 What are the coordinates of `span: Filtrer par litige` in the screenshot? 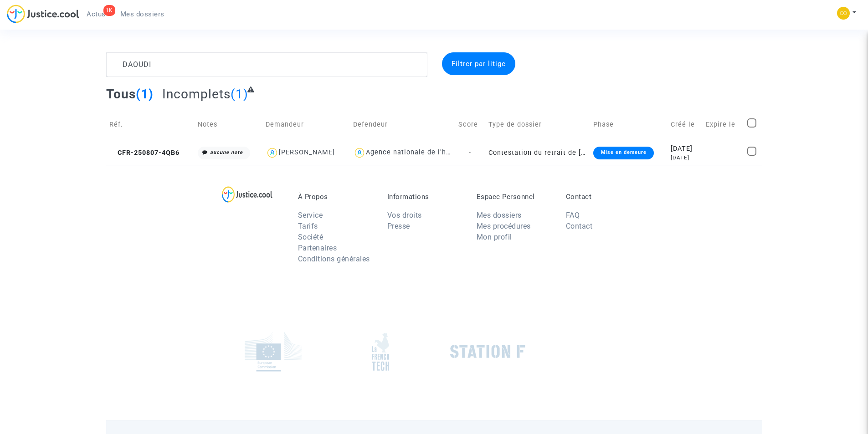 It's located at (478, 63).